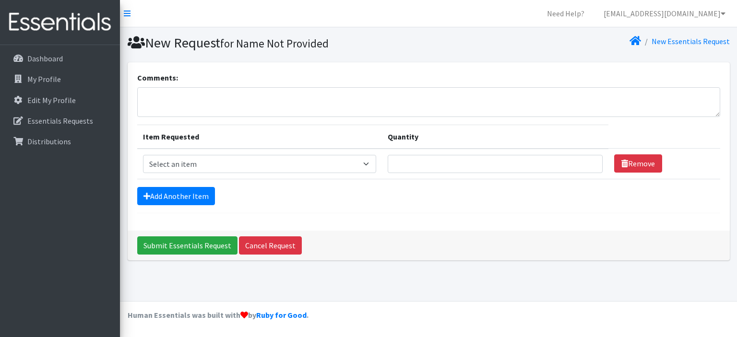 This screenshot has height=337, width=737. Describe the element at coordinates (566, 13) in the screenshot. I see `a: Need Help?` at that location.